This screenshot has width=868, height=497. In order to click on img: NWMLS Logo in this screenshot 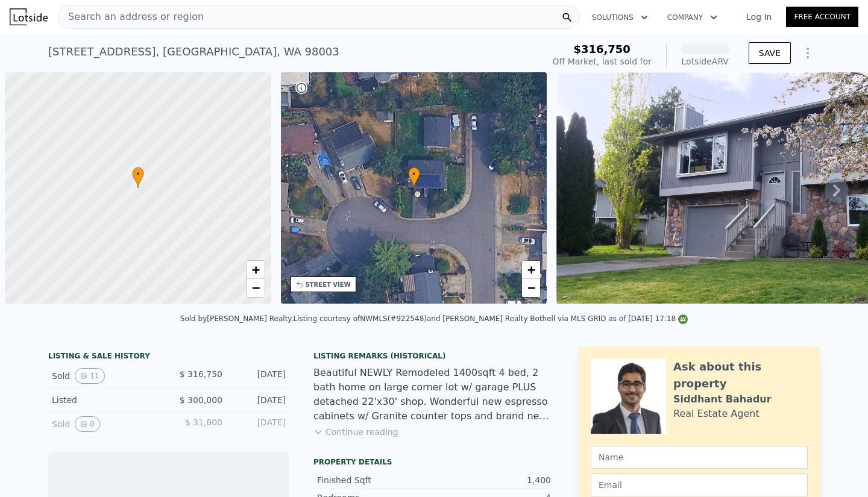, I will do `click(683, 319)`.